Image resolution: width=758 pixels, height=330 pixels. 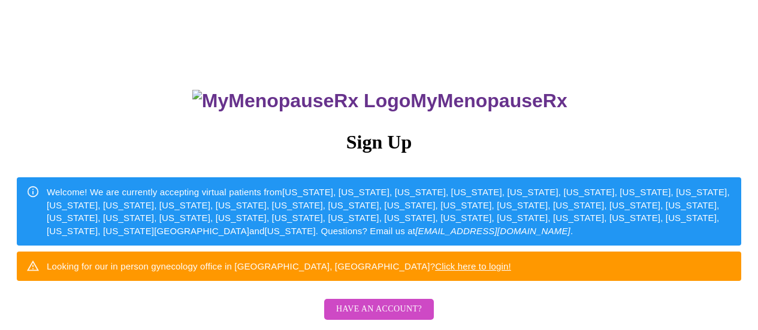 What do you see at coordinates (379, 309) in the screenshot?
I see `button: Have an account?` at bounding box center [379, 309].